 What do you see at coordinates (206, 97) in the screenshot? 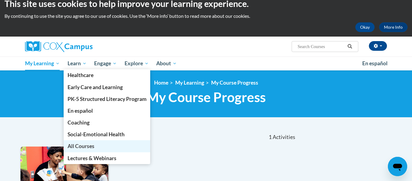
I see `span: My Course Progress` at bounding box center [206, 97].